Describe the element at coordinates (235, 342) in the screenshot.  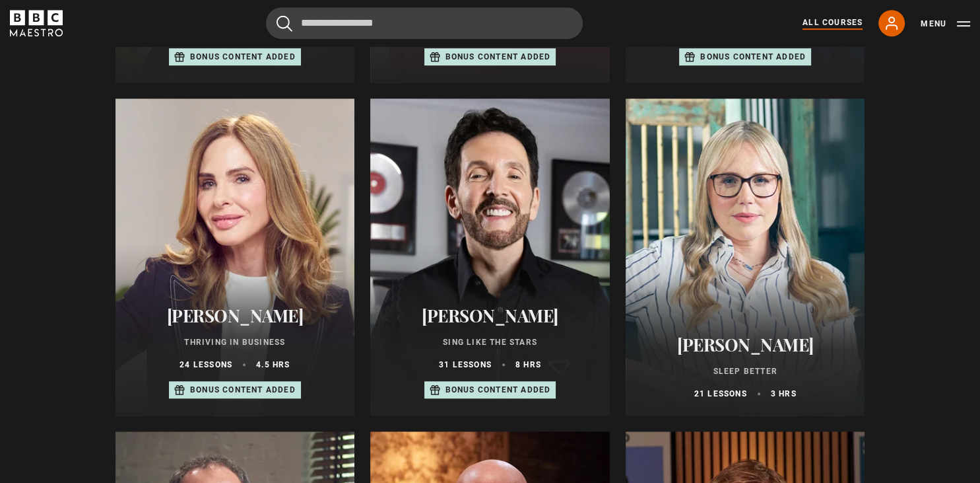
I see `p: Thriving in Business` at that location.